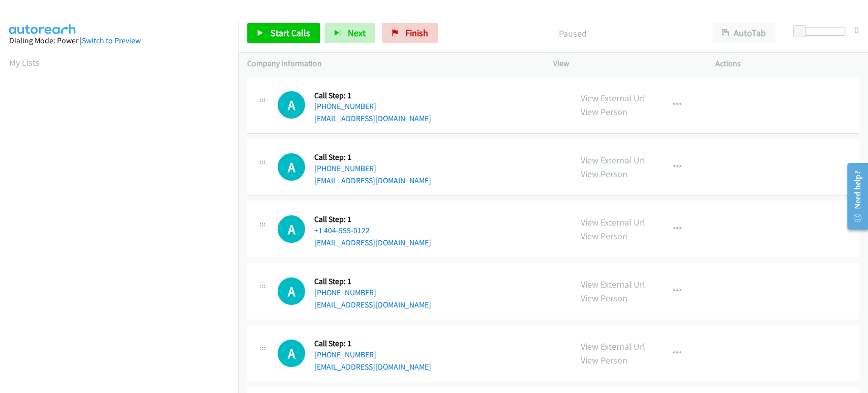 The height and width of the screenshot is (393, 868). What do you see at coordinates (625, 64) in the screenshot?
I see `p: View` at bounding box center [625, 64].